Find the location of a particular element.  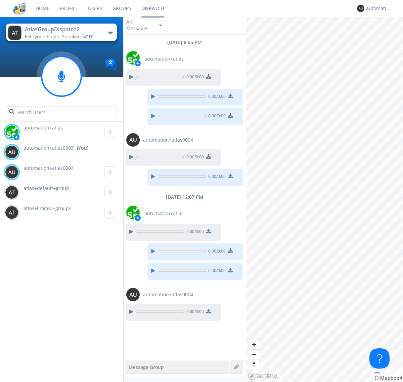

div: All Messages is located at coordinates (140, 25).